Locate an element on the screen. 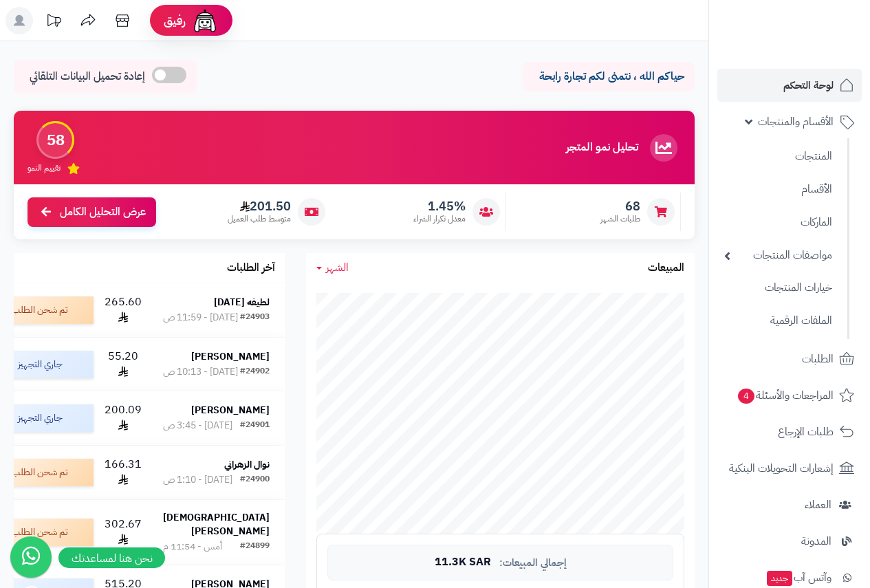 This screenshot has width=870, height=588. span: عرض التحليل الكامل is located at coordinates (102, 212).